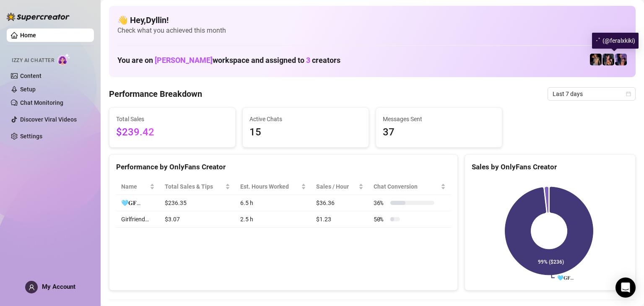 Image resolution: width=644 pixels, height=306 pixels. What do you see at coordinates (33, 61) in the screenshot?
I see `span: Izzy AI Chatter` at bounding box center [33, 61].